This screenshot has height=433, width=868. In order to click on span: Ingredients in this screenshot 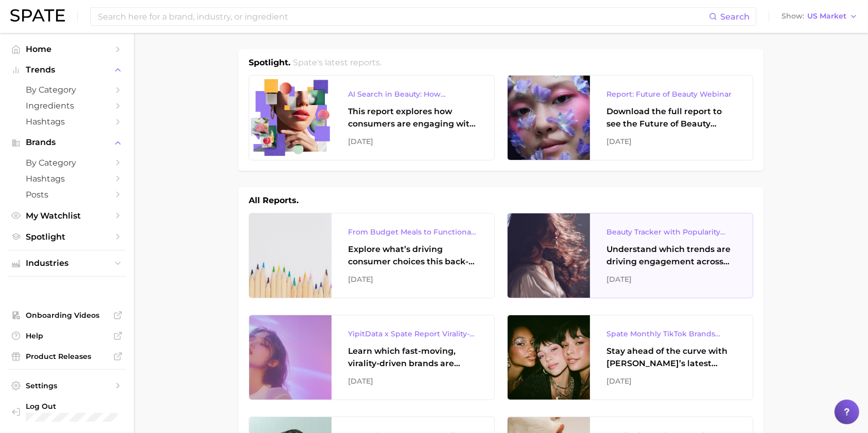, I will do `click(67, 106)`.